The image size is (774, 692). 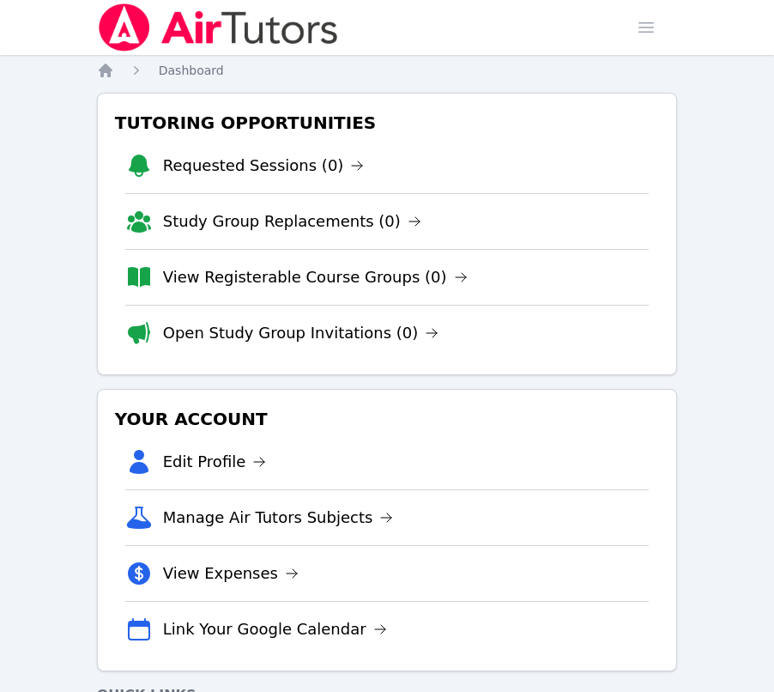 I want to click on a: Link Your Google Calendar, so click(x=275, y=629).